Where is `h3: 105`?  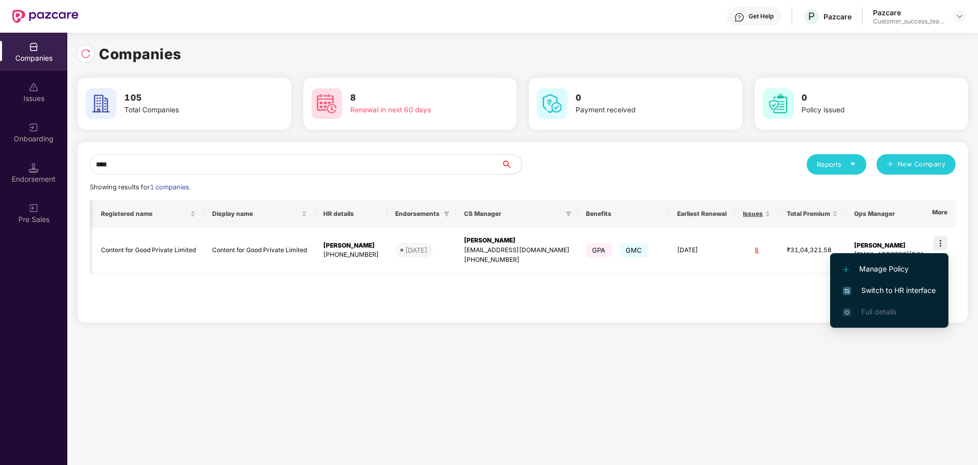
h3: 105 is located at coordinates (189, 98).